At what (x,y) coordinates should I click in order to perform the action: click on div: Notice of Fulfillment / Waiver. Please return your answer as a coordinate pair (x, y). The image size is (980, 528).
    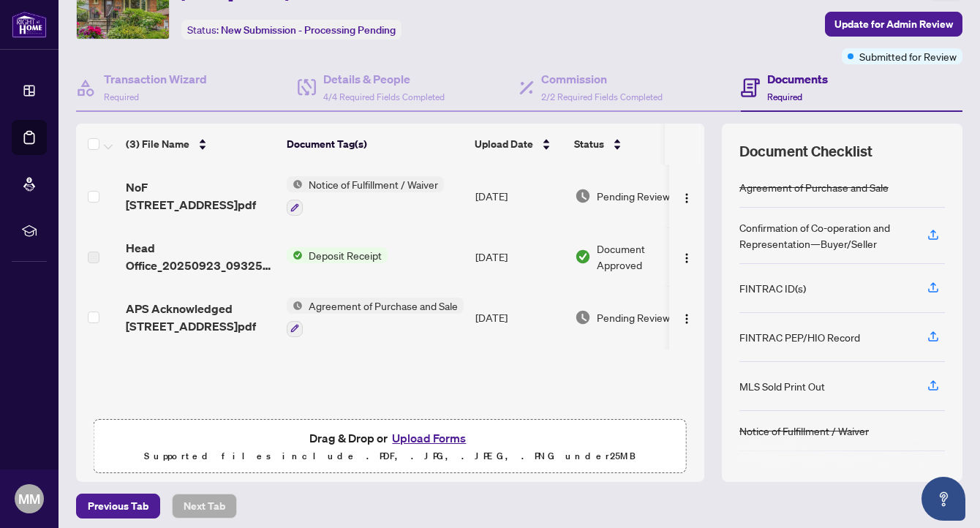
    Looking at the image, I should click on (804, 431).